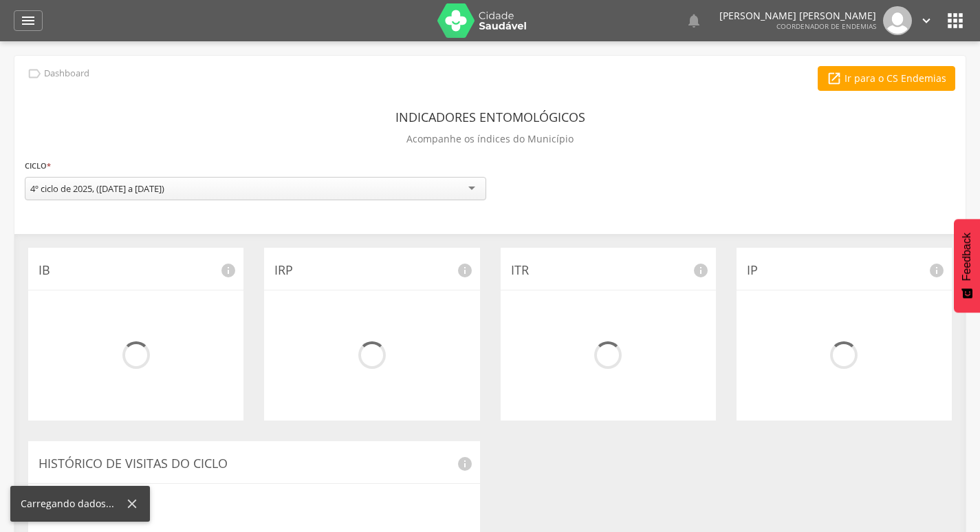 The width and height of the screenshot is (980, 532). Describe the element at coordinates (254, 464) in the screenshot. I see `p: Histórico de Visitas do Ciclo` at that location.